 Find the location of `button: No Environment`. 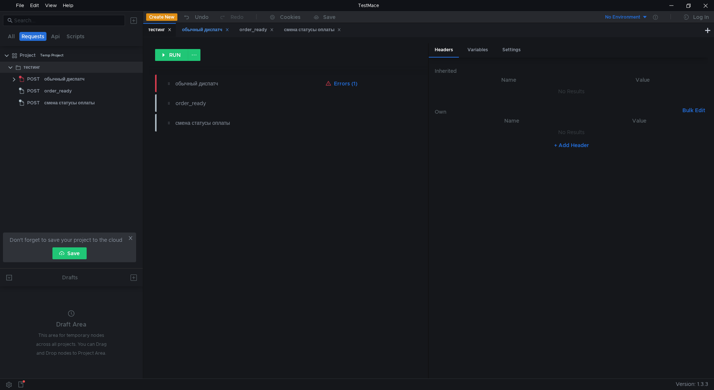

button: No Environment is located at coordinates (621, 17).